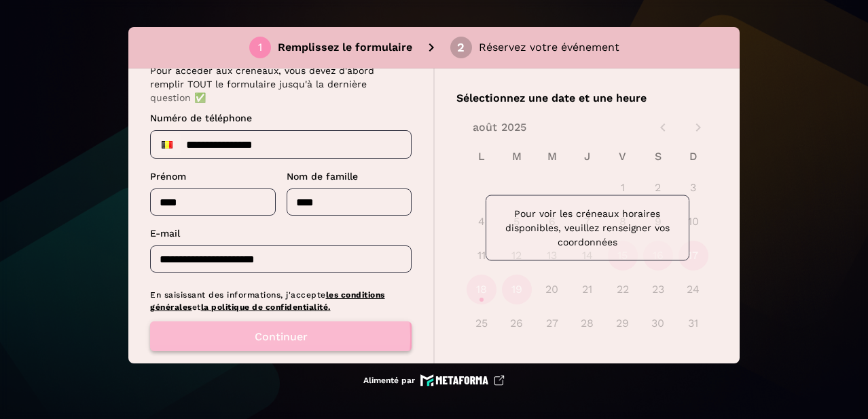  I want to click on a: la politique de confidentialité., so click(265, 307).